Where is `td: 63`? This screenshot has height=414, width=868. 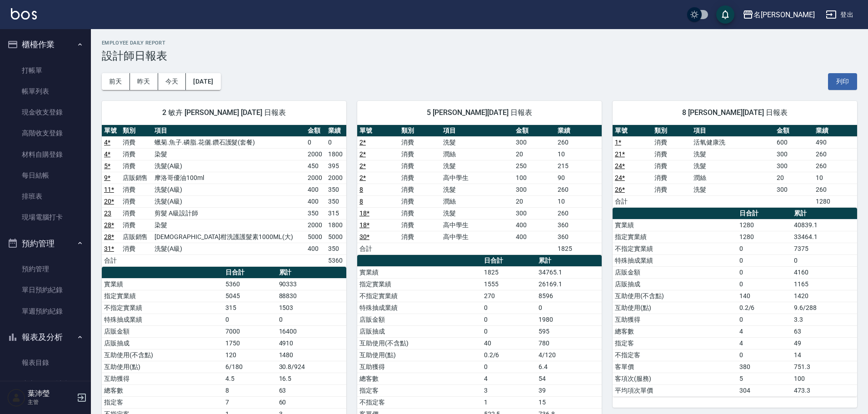 td: 63 is located at coordinates (311, 391).